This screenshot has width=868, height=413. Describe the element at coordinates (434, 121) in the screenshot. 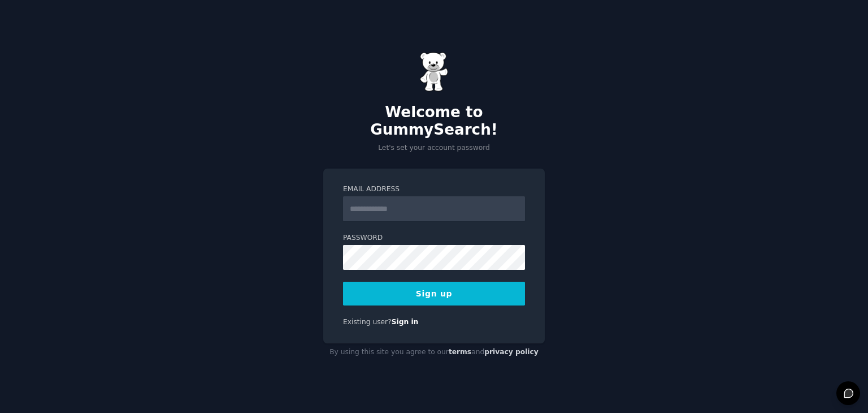

I see `h2: Welcome to GummySearch!` at that location.